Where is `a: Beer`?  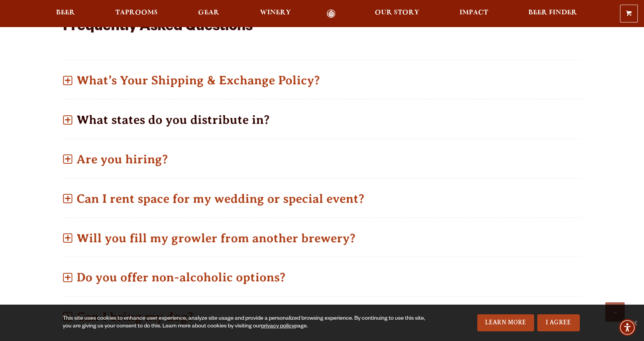 a: Beer is located at coordinates (66, 13).